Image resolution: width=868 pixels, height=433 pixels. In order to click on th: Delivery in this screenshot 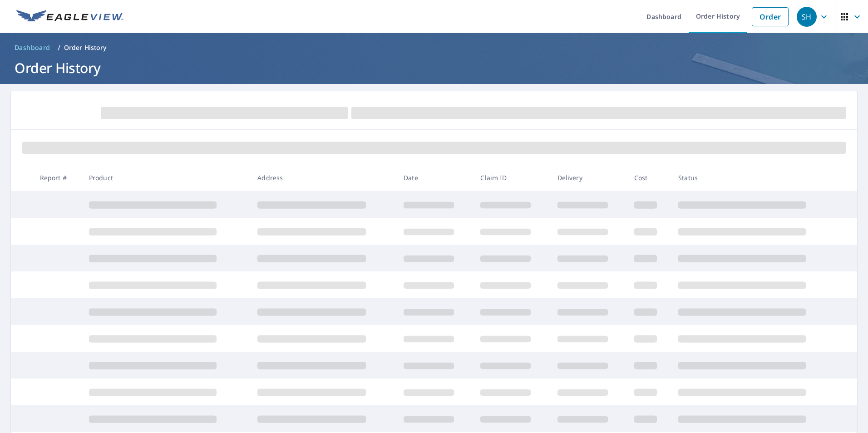, I will do `click(589, 177)`.